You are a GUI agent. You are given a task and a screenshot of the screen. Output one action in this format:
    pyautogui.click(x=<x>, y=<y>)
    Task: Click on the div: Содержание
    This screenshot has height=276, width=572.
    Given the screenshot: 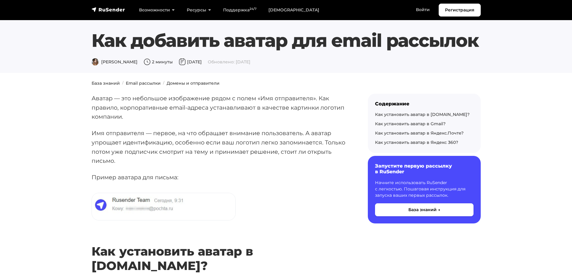 What is the action you would take?
    pyautogui.click(x=424, y=104)
    